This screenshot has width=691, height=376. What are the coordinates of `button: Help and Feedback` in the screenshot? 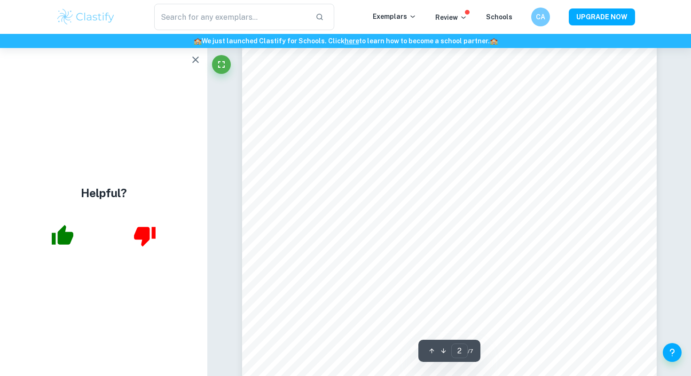 It's located at (672, 352).